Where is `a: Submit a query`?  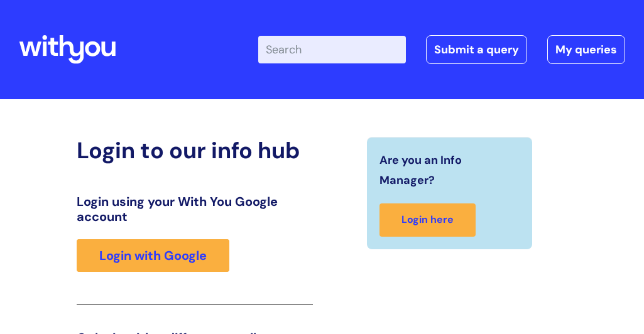
a: Submit a query is located at coordinates (476, 49).